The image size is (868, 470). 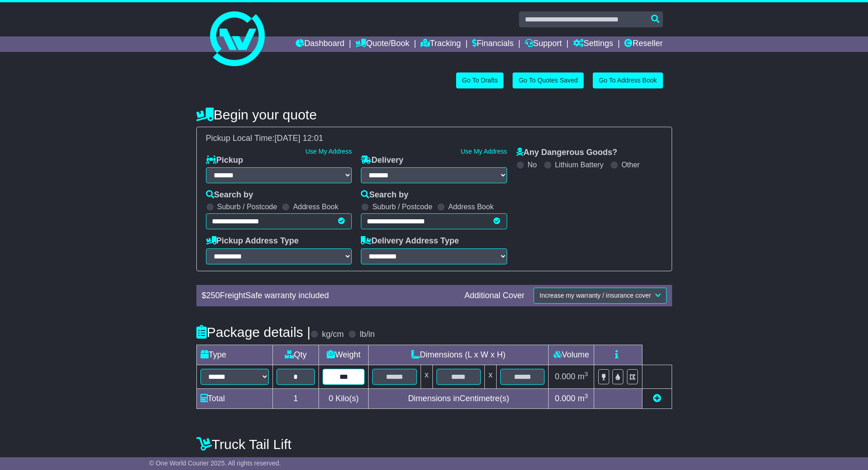 I want to click on a: Tracking, so click(x=441, y=44).